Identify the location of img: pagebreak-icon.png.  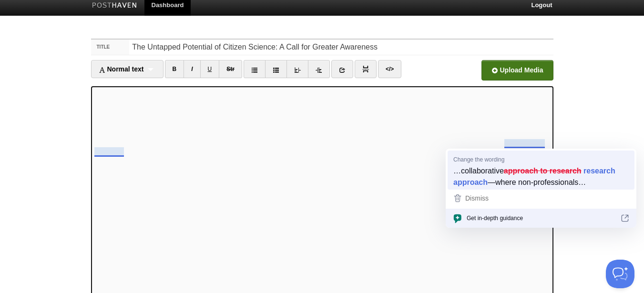
(365, 69).